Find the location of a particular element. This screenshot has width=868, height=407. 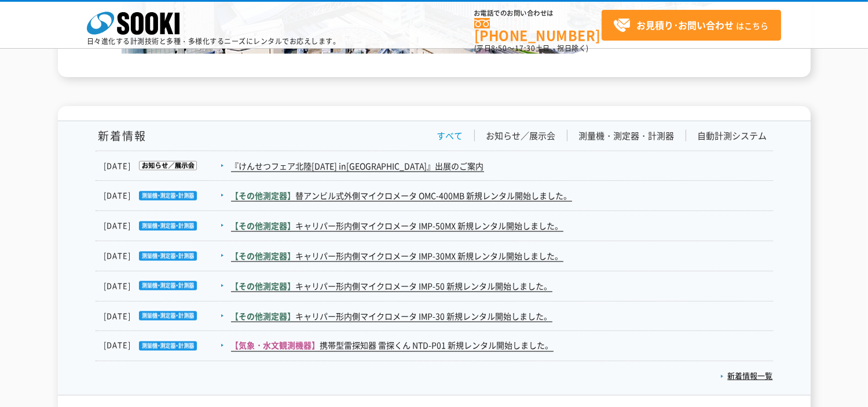

a: 【その他測定器】キャリパー形内側マイクロメータ IMP-30MX 新規レンタル開始しました。 is located at coordinates (397, 255).